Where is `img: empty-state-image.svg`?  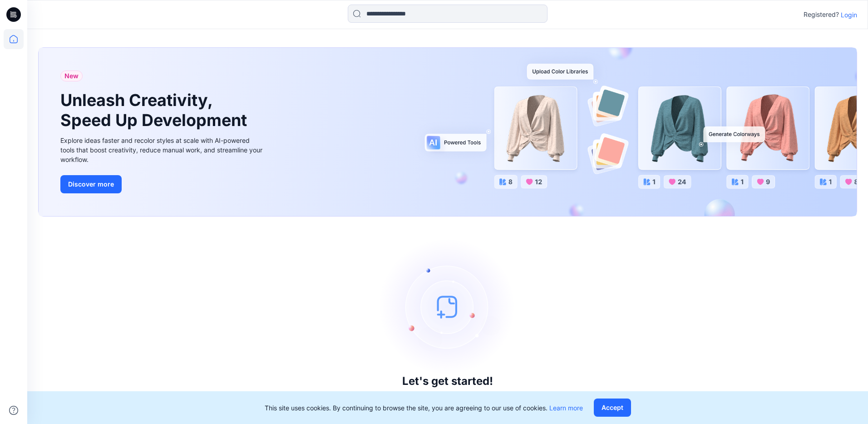
img: empty-state-image.svg is located at coordinates (448, 307).